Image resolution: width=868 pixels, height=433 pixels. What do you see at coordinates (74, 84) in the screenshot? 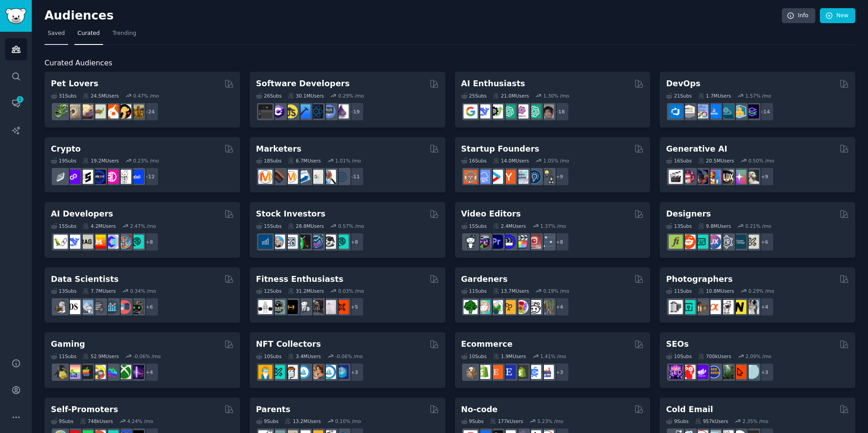
I see `h2: Pet Lovers` at bounding box center [74, 84].